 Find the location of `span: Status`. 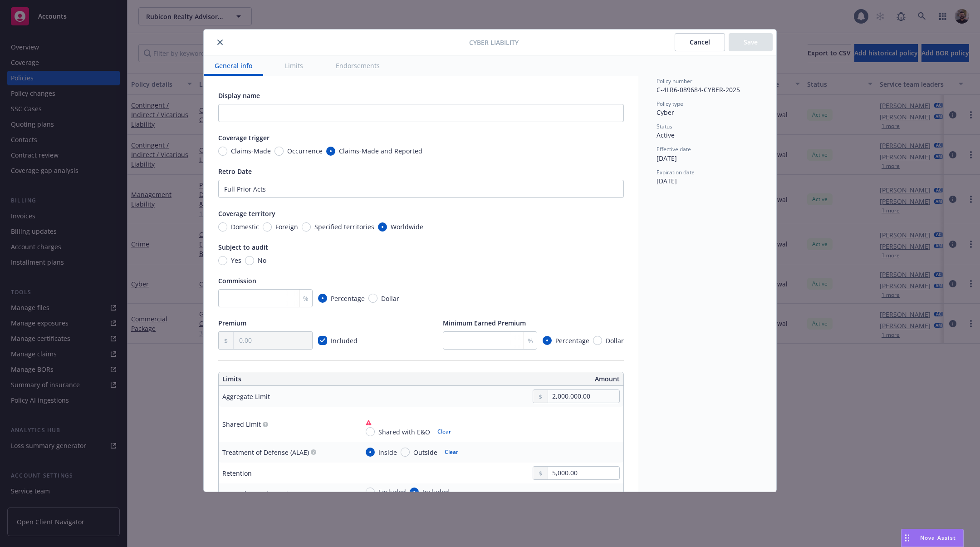

span: Status is located at coordinates (664, 126).